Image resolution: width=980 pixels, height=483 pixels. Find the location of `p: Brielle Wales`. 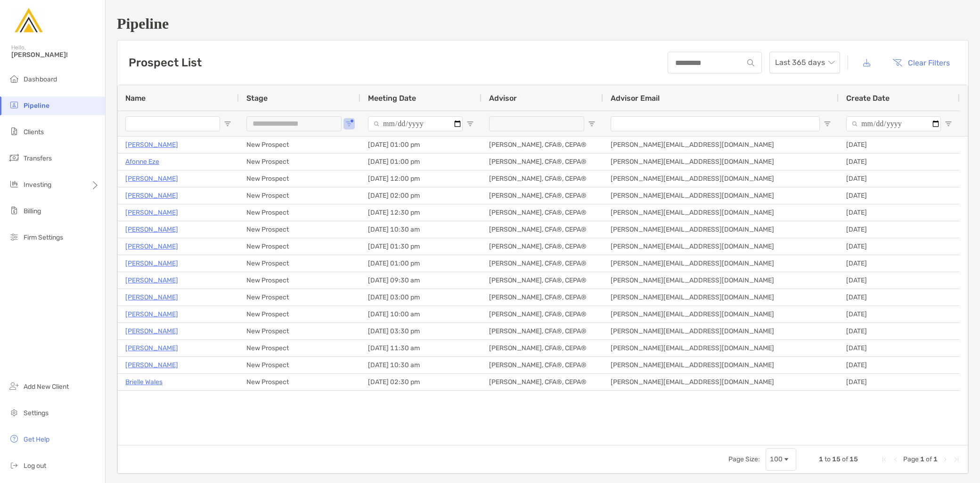

p: Brielle Wales is located at coordinates (144, 382).